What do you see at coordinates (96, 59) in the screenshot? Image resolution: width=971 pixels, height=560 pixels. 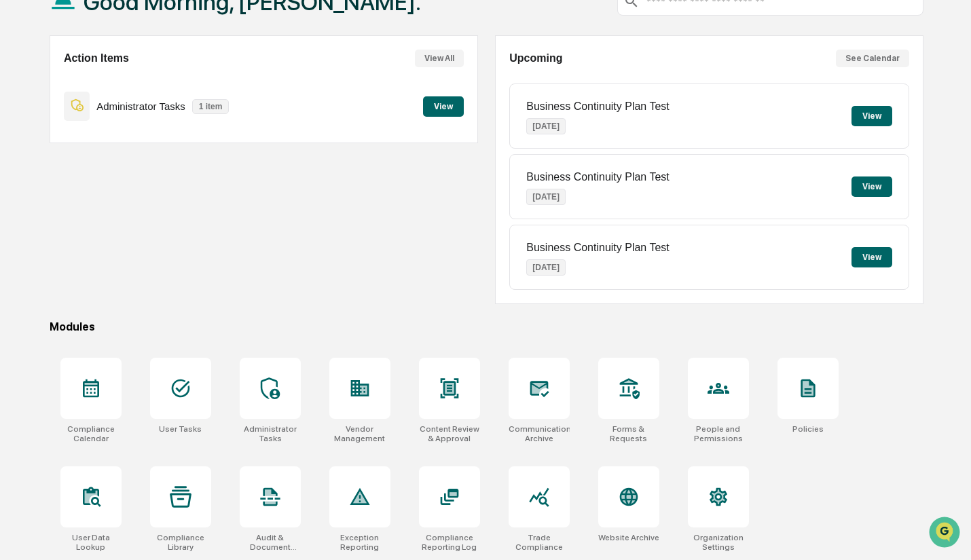 I see `h2: Action Items` at bounding box center [96, 59].